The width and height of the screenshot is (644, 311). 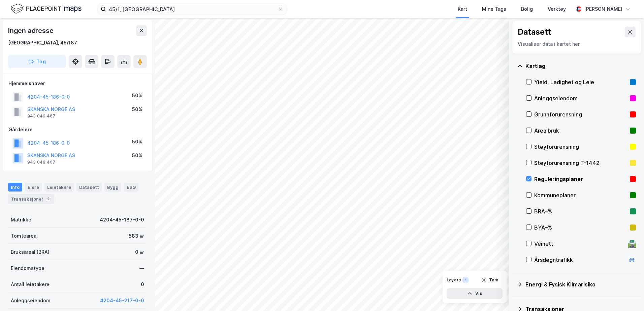 I want to click on div: Leietakere, so click(x=59, y=187).